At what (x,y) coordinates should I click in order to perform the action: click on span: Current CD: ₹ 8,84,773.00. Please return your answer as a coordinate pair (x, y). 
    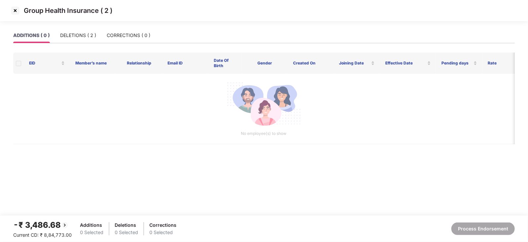
    Looking at the image, I should click on (42, 234).